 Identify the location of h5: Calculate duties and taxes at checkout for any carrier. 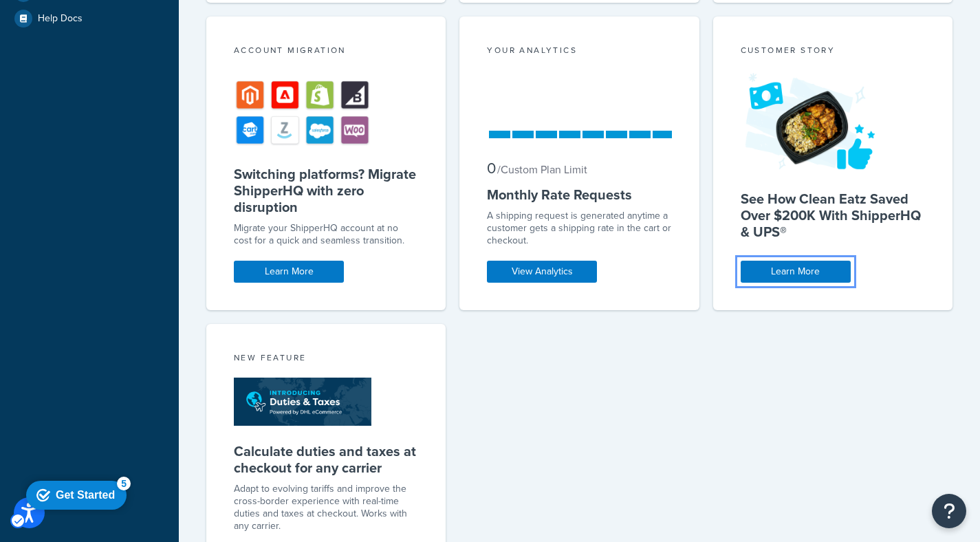
(326, 459).